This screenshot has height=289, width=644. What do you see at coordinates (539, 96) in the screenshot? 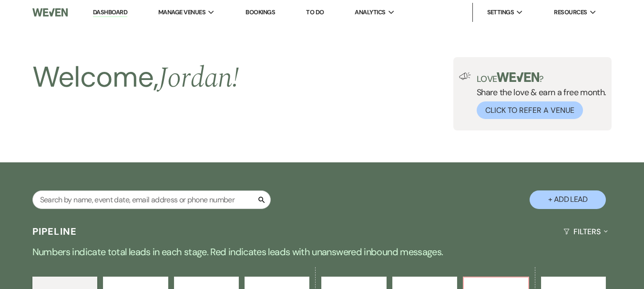
I see `div: Share the love & earn a free month.` at bounding box center [539, 96].